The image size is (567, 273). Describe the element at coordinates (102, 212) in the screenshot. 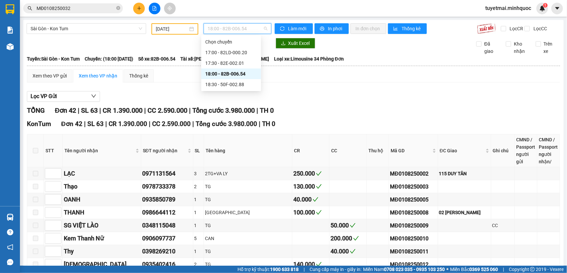

I see `div: THANH` at that location.